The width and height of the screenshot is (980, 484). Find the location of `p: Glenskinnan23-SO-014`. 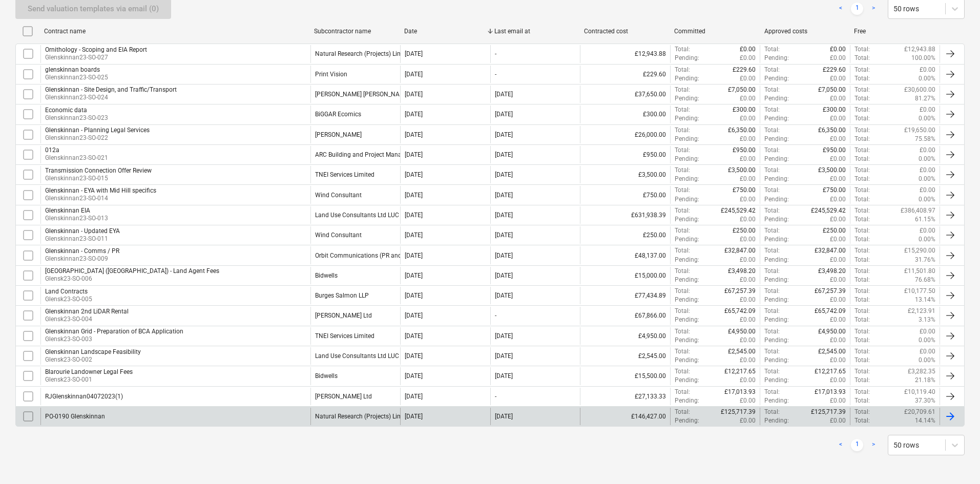

p: Glenskinnan23-SO-014 is located at coordinates (100, 198).